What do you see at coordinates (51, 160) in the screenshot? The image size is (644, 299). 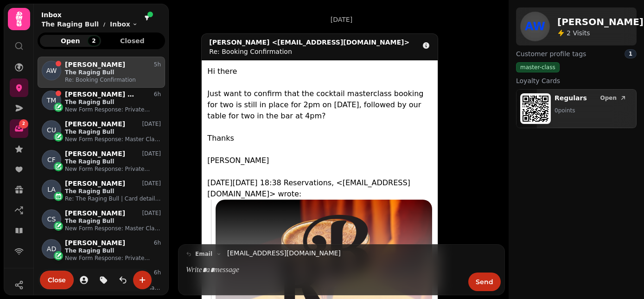 I see `span: CF` at bounding box center [51, 160].